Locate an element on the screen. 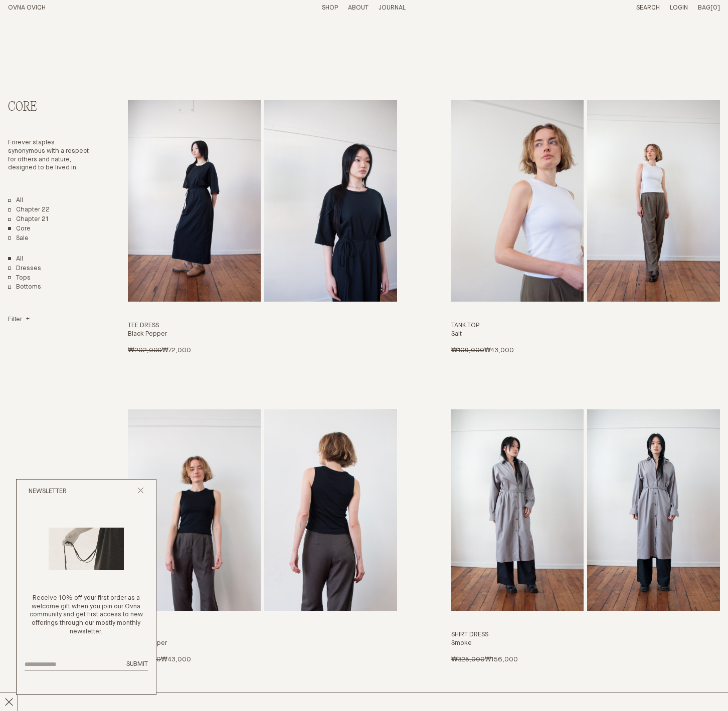 This screenshot has width=728, height=711. a: Chapter 22 is located at coordinates (29, 210).